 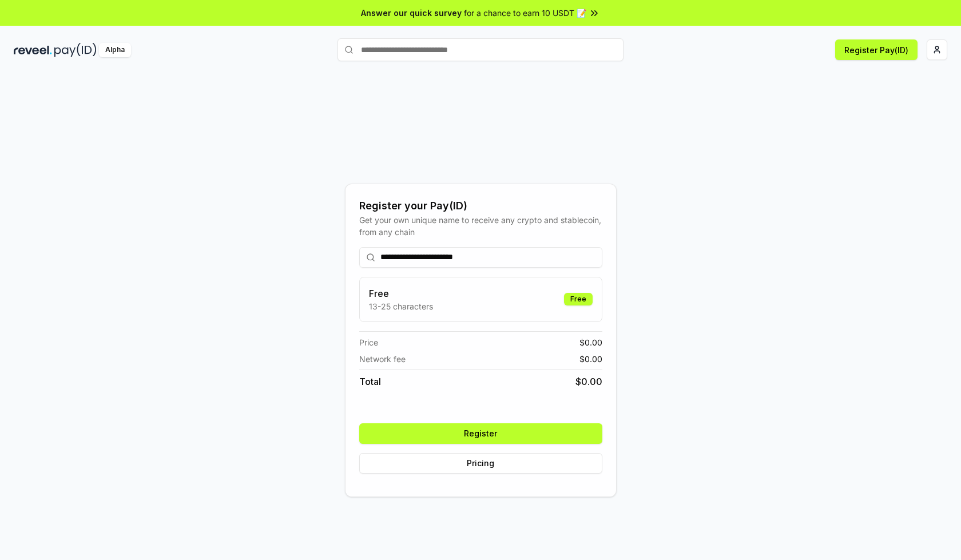 I want to click on div: Alpha, so click(x=115, y=50).